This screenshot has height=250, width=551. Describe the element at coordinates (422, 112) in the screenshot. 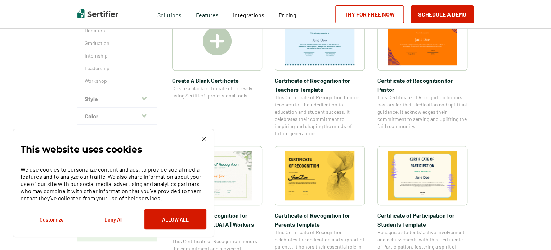

I see `span: This Certificate of Recognition honors pastors for their dedication and spiritual guidance. It ac...` at that location.